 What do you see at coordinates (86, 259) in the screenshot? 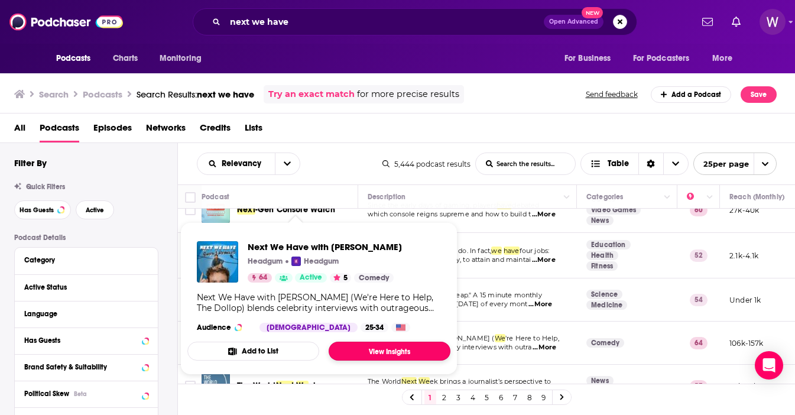
I see `button: Category` at bounding box center [86, 259].